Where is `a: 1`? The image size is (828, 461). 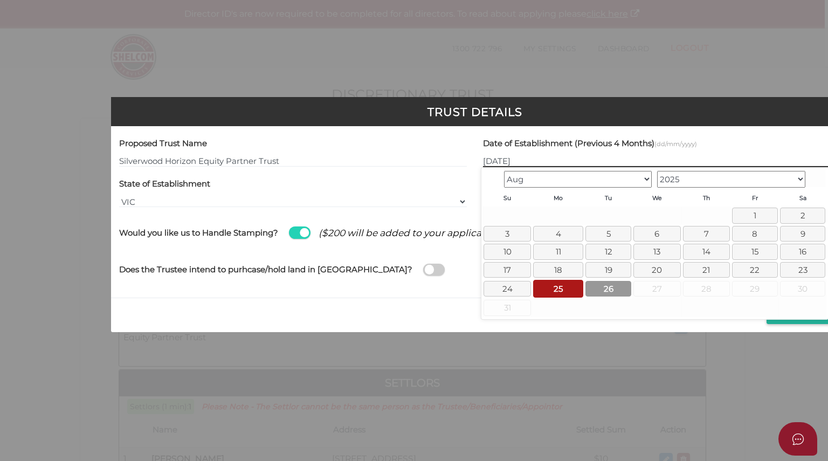
a: 1 is located at coordinates (755, 215).